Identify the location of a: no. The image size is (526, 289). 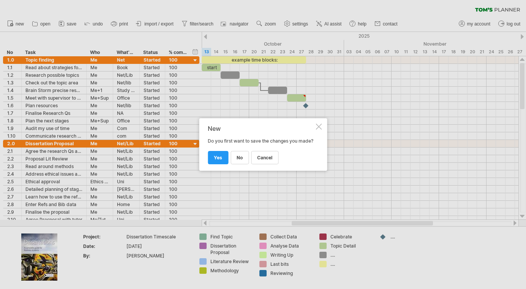
(240, 157).